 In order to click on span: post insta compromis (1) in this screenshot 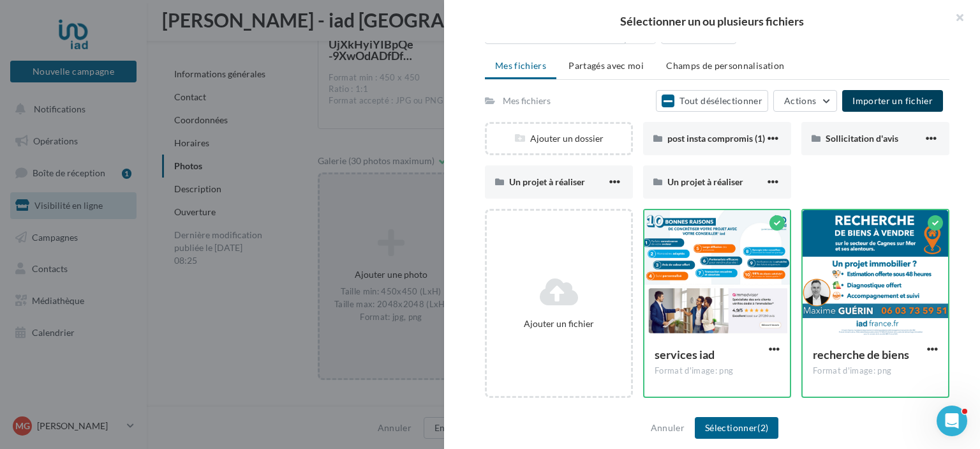, I will do `click(716, 138)`.